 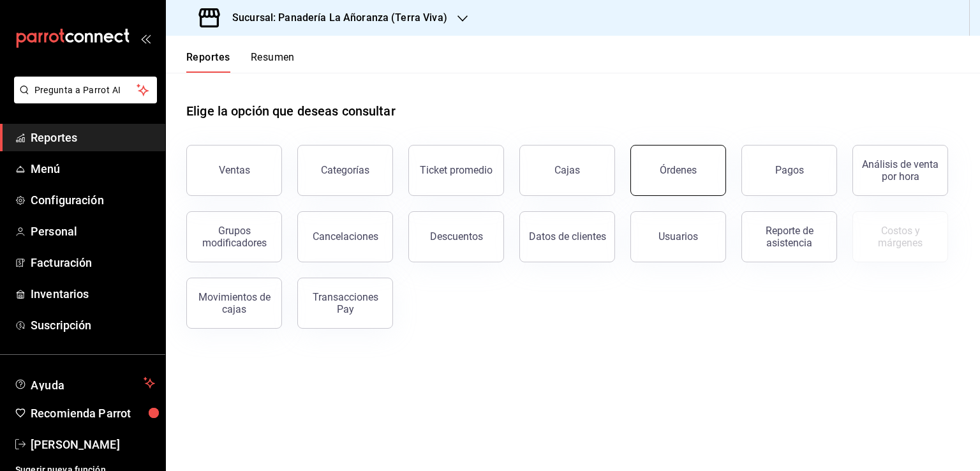 I want to click on button: Reporte de asistencia, so click(x=789, y=237).